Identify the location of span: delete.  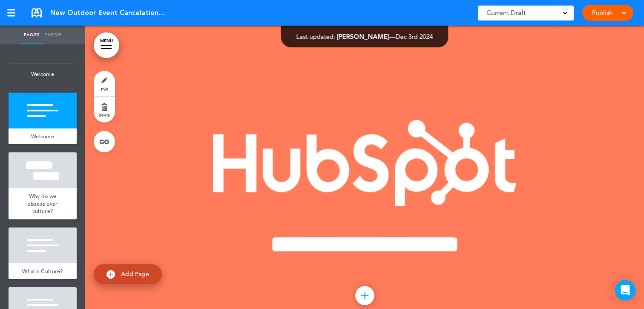
(105, 115).